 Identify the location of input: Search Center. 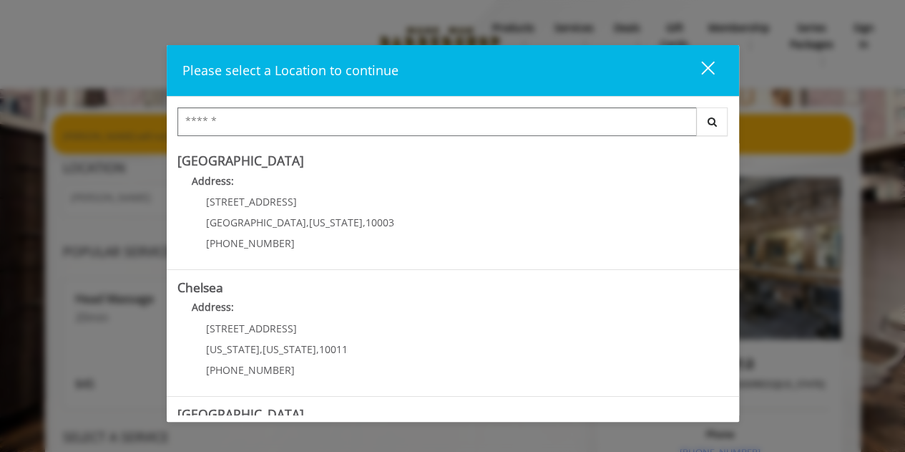
(437, 122).